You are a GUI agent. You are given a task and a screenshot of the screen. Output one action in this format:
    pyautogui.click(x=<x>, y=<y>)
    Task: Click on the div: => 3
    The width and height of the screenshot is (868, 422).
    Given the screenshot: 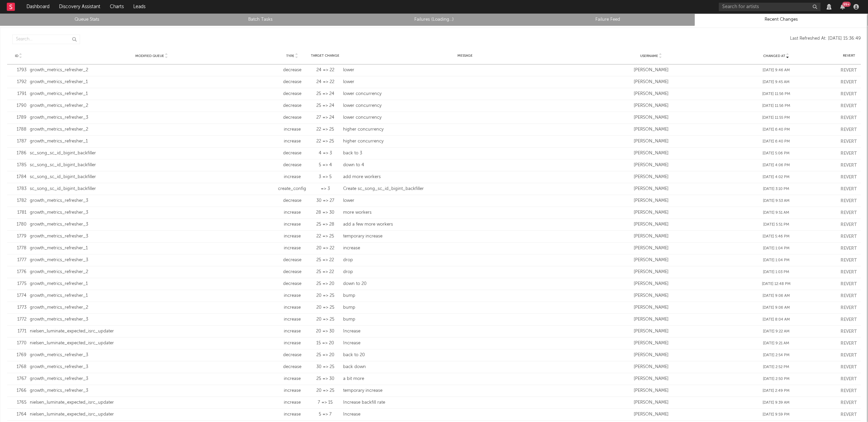 What is the action you would take?
    pyautogui.click(x=325, y=189)
    